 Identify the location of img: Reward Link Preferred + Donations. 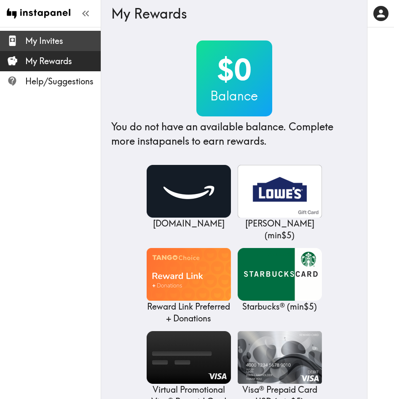
(189, 274).